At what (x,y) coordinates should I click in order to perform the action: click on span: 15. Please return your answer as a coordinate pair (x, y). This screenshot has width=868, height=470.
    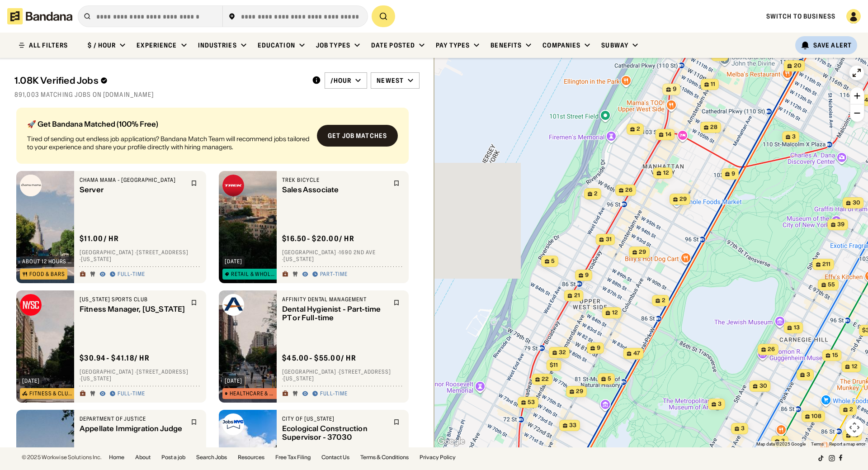
    Looking at the image, I should click on (835, 355).